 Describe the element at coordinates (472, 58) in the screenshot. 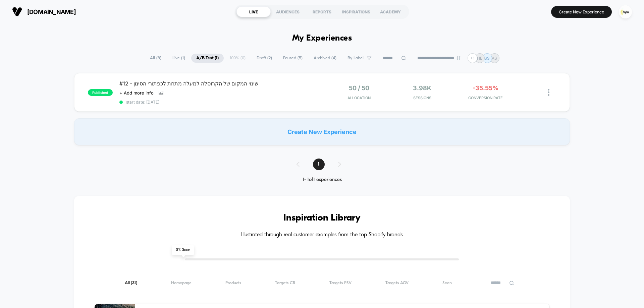

I see `div: + 1` at that location.